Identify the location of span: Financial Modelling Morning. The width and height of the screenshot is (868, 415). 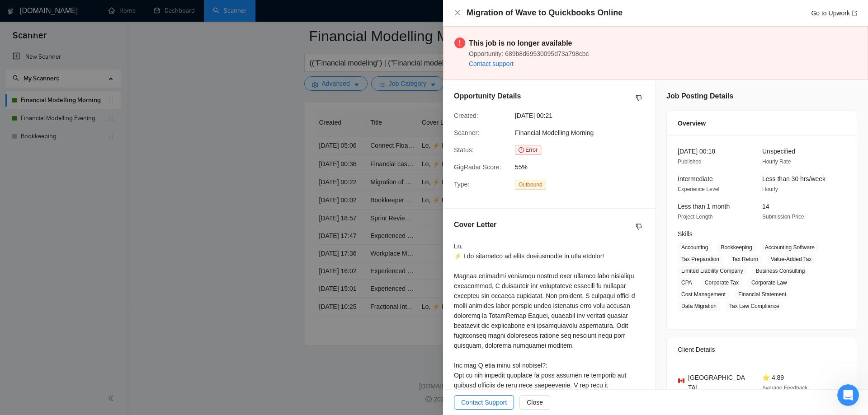
(554, 133).